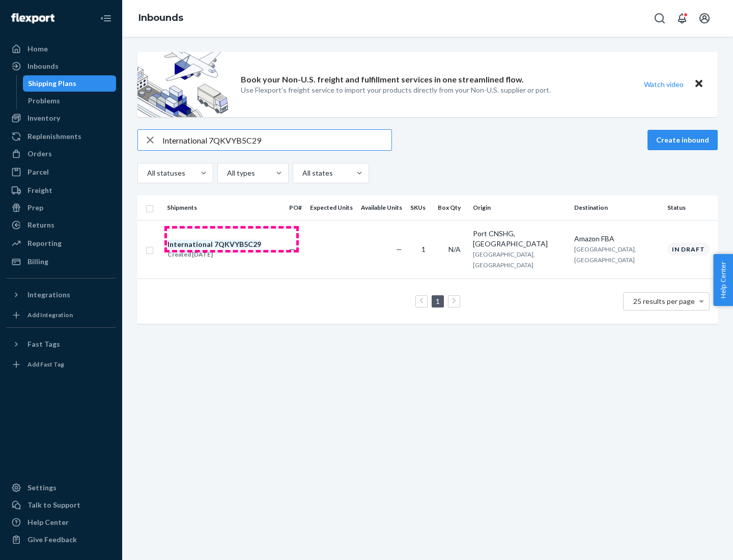 This screenshot has height=560, width=733. What do you see at coordinates (295, 208) in the screenshot?
I see `th: PO#` at bounding box center [295, 208].